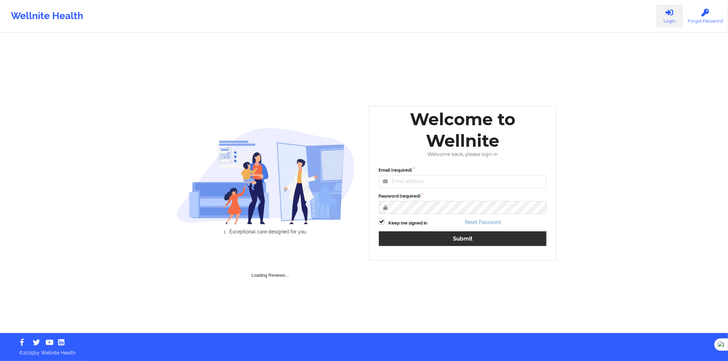  I want to click on button: Submit, so click(463, 239).